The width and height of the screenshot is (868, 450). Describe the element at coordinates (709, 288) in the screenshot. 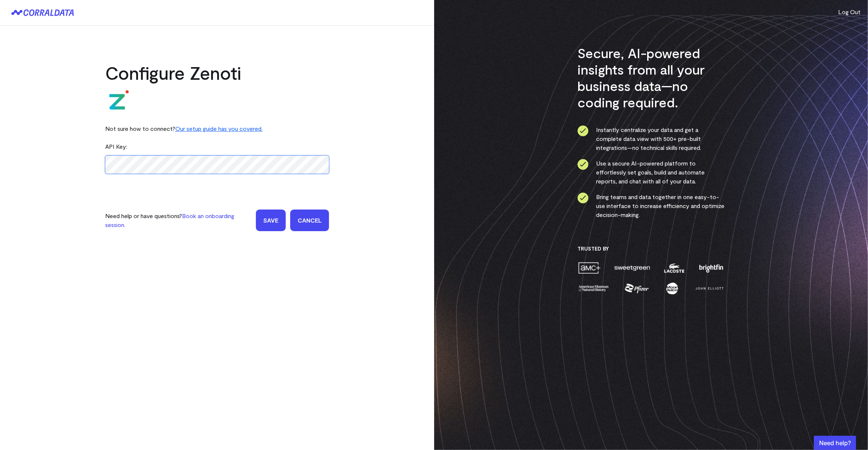

I see `img: john-elliott-25751c40.png` at that location.